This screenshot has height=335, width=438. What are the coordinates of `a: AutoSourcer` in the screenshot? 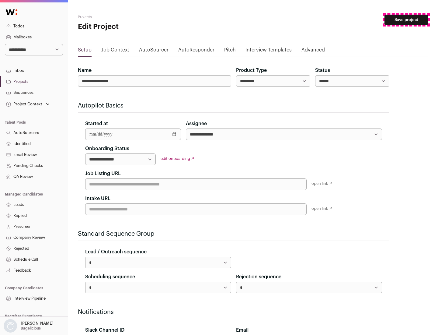 It's located at (154, 51).